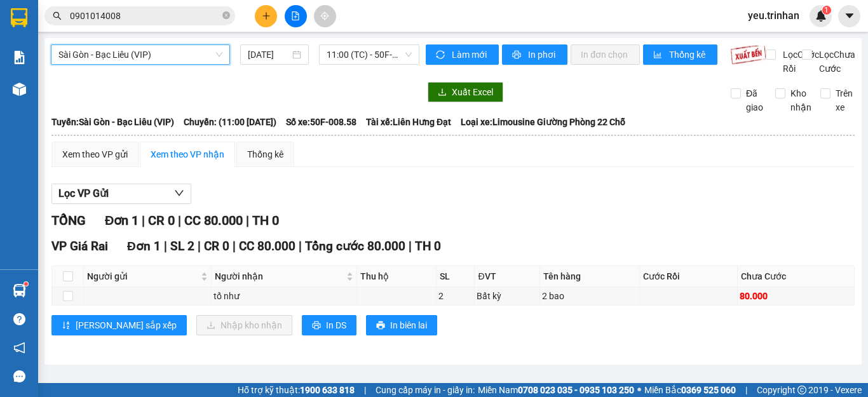 Image resolution: width=868 pixels, height=397 pixels. I want to click on span: Lọc Chưa Cước, so click(836, 62).